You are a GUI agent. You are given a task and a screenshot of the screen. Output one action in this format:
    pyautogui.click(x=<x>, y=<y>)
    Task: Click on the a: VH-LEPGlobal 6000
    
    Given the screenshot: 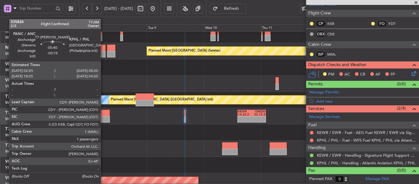 What is the action you would take?
    pyautogui.click(x=25, y=161)
    